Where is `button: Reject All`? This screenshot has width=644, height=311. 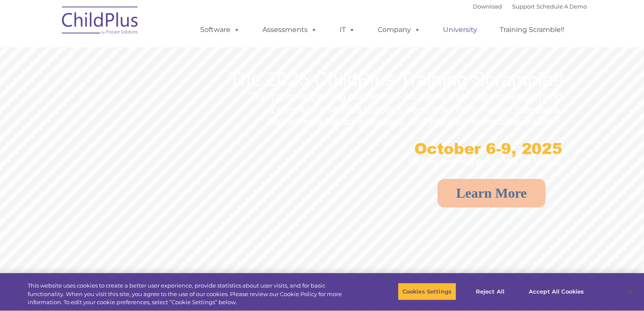
button: Reject All is located at coordinates (490, 292).